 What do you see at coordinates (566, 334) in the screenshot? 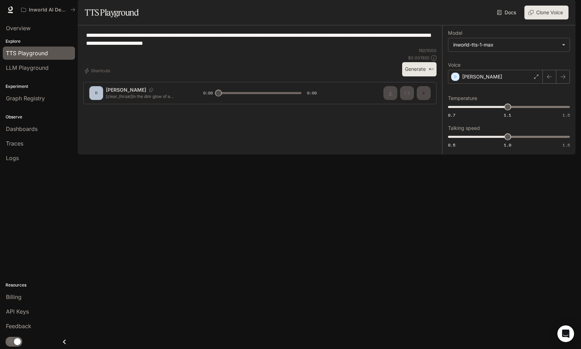
I see `div: Open Intercom Messenger` at bounding box center [566, 334].